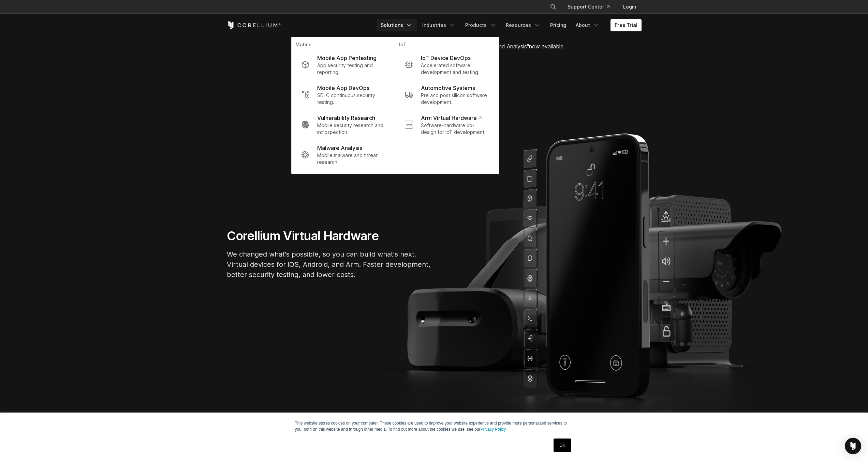 The height and width of the screenshot is (461, 868). I want to click on p: App security testing and reporting., so click(351, 69).